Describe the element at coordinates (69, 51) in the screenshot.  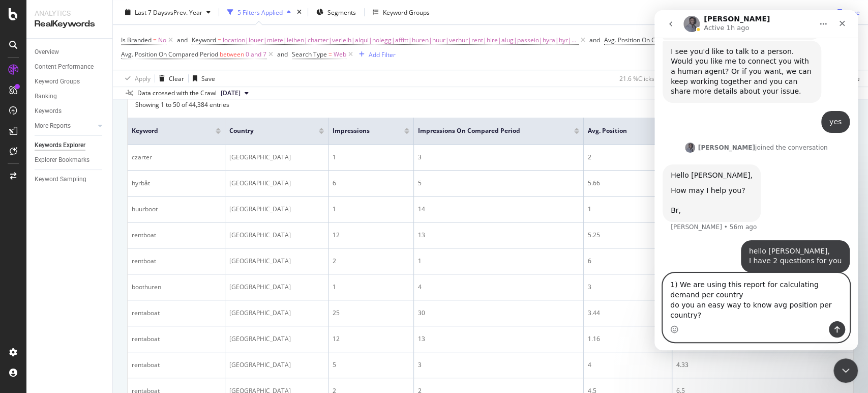
I see `a: Overview` at that location.